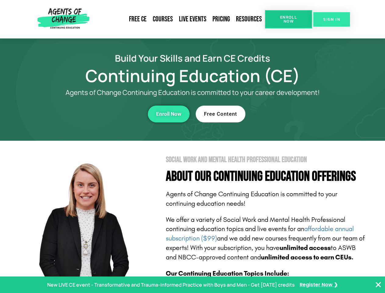 This screenshot has height=293, width=385. What do you see at coordinates (228, 273) in the screenshot?
I see `b: Our Continuing Education Topics Include:` at bounding box center [228, 273].